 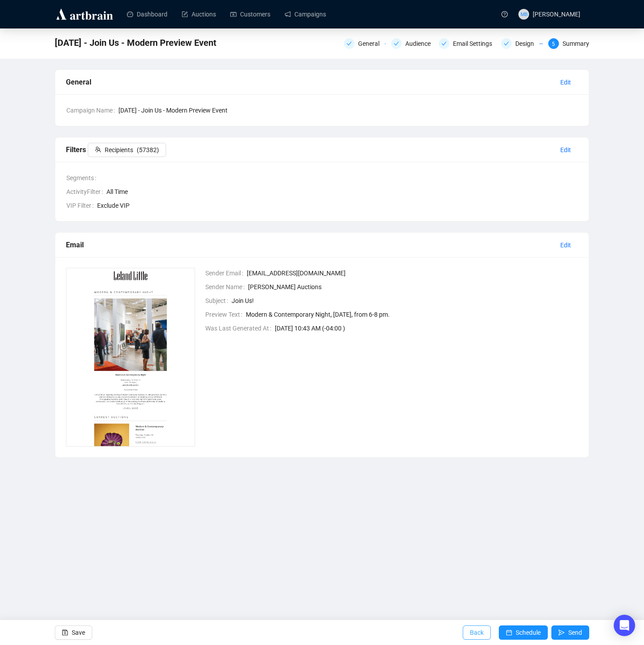 What do you see at coordinates (570, 633) in the screenshot?
I see `button: Send` at bounding box center [570, 633].